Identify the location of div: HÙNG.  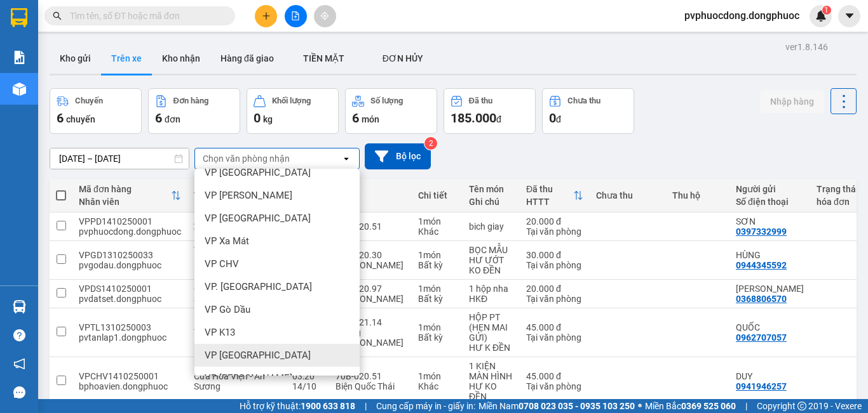
(770, 255).